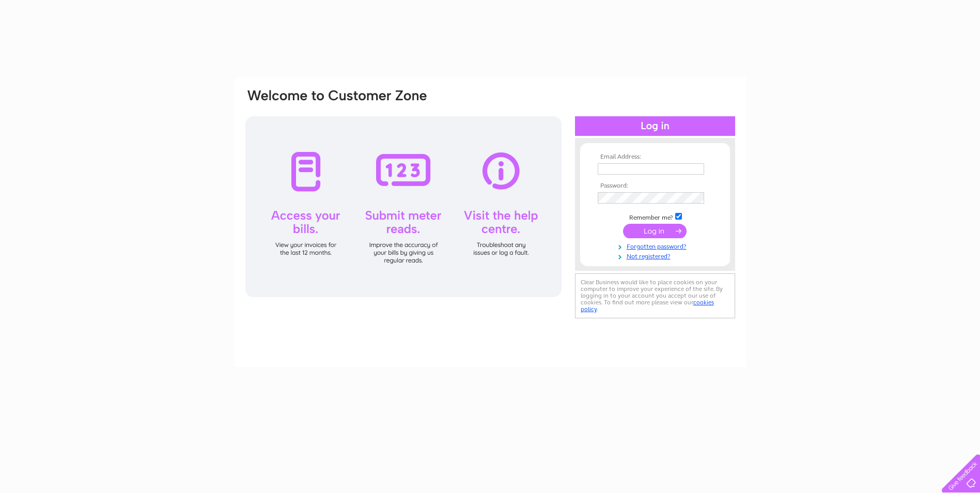 The height and width of the screenshot is (493, 980). Describe the element at coordinates (656, 255) in the screenshot. I see `a: Not registered?` at that location.